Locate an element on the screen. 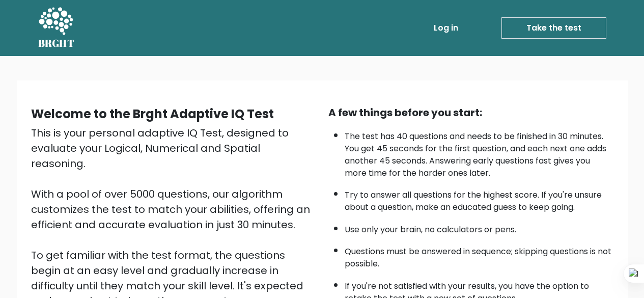 The width and height of the screenshot is (644, 298). h5: BRGHT is located at coordinates (57, 43).